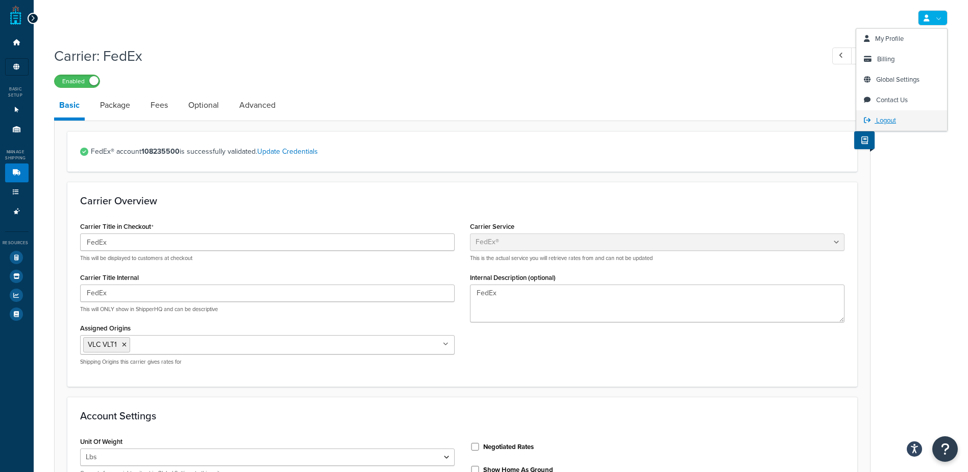 This screenshot has height=472, width=968. What do you see at coordinates (17, 110) in the screenshot?
I see `li: Websites` at bounding box center [17, 110].